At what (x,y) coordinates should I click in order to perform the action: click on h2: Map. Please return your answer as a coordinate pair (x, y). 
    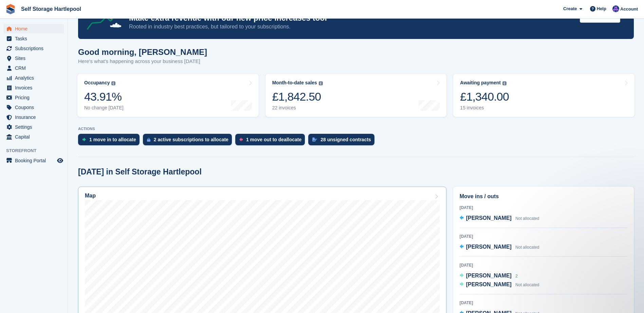
    Looking at the image, I should click on (90, 196).